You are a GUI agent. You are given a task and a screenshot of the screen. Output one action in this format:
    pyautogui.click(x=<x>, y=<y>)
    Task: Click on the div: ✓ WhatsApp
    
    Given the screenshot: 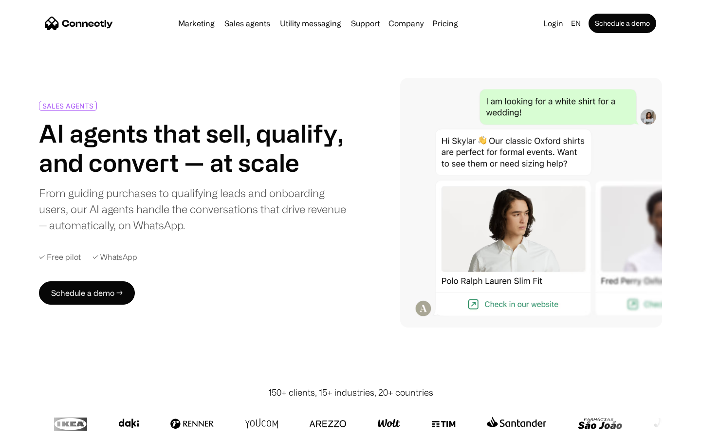 What is the action you would take?
    pyautogui.click(x=115, y=257)
    